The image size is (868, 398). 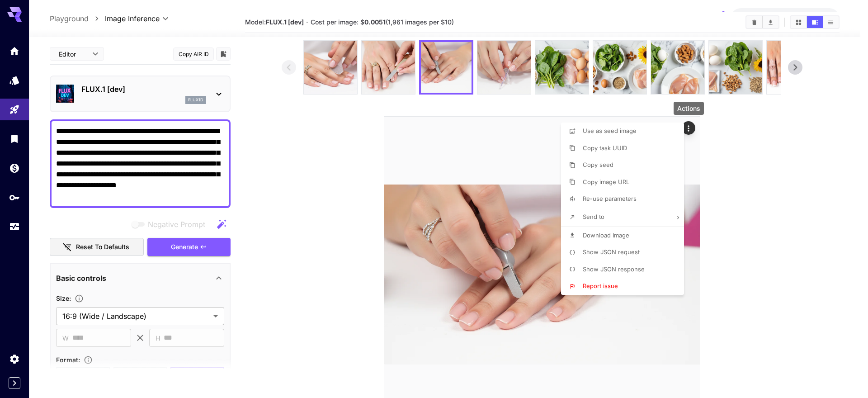 What do you see at coordinates (601, 285) in the screenshot?
I see `span: Report issue` at bounding box center [601, 285].